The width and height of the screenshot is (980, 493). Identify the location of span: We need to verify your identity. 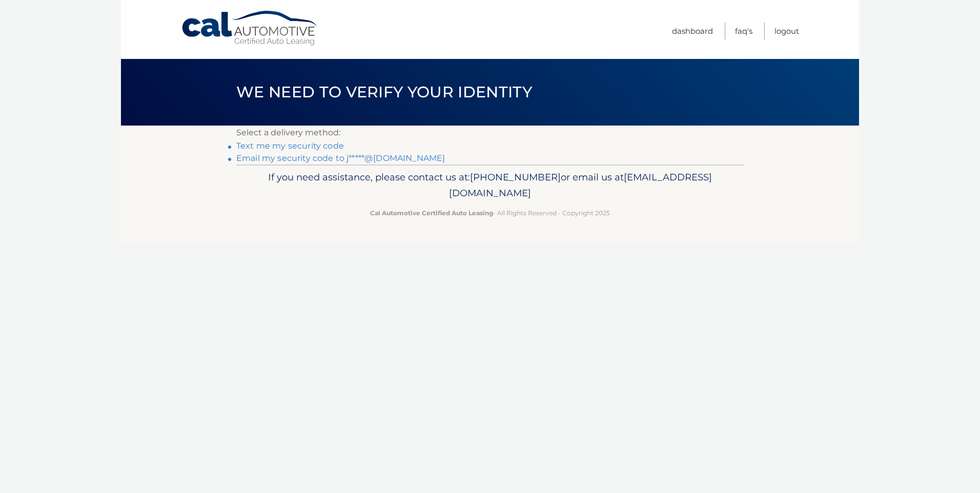
(384, 92).